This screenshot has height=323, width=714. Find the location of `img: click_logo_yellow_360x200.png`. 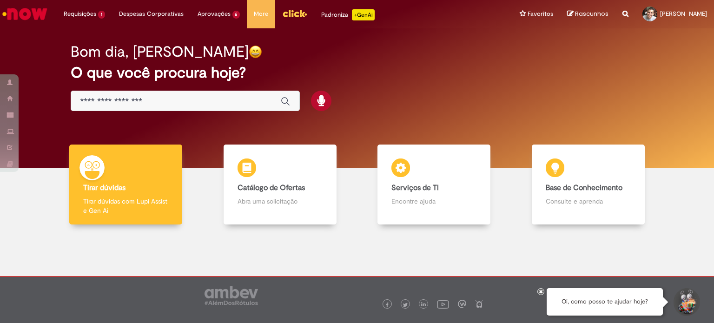

img: click_logo_yellow_360x200.png is located at coordinates (295, 13).